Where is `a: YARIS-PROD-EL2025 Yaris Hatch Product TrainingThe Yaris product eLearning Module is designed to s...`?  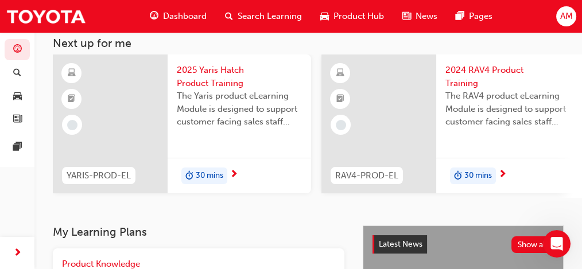
a: YARIS-PROD-EL2025 Yaris Hatch Product TrainingThe Yaris product eLearning Module is designed to s... is located at coordinates (182, 124).